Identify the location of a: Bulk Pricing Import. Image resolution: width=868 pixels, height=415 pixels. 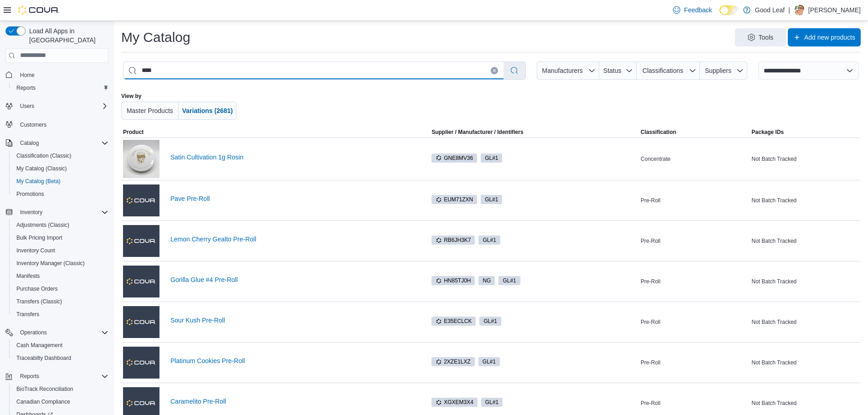
(39, 237).